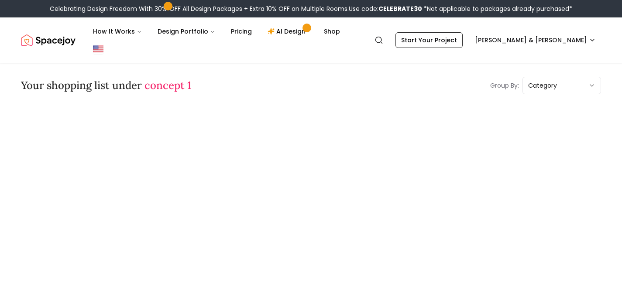 Image resolution: width=622 pixels, height=297 pixels. What do you see at coordinates (106, 86) in the screenshot?
I see `h3: Your shopping list under` at bounding box center [106, 86].